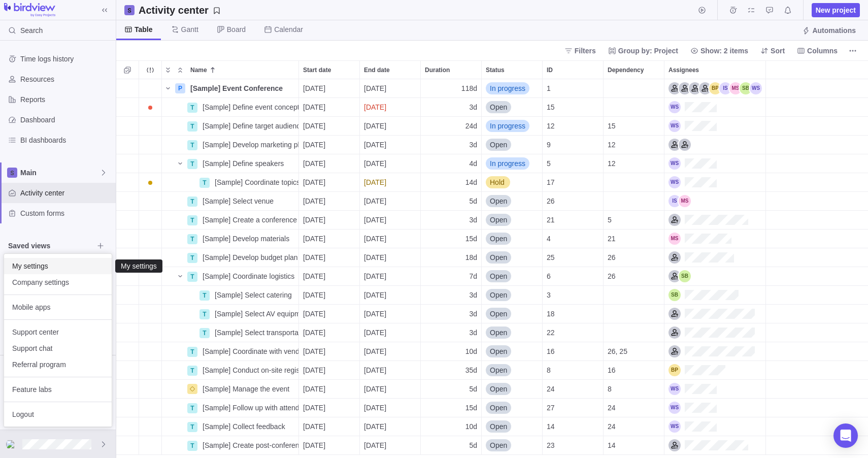 The height and width of the screenshot is (458, 868). What do you see at coordinates (58, 266) in the screenshot?
I see `span: My settings` at bounding box center [58, 266].